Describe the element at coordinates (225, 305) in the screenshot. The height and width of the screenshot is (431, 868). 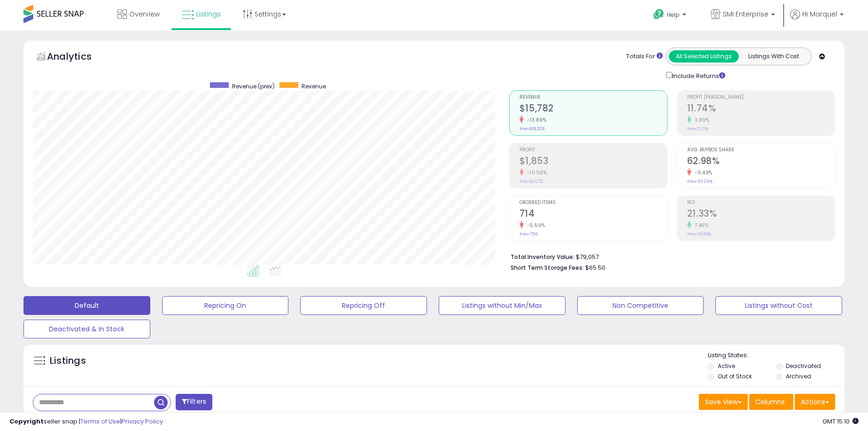
I see `button: Repricing On` at that location.